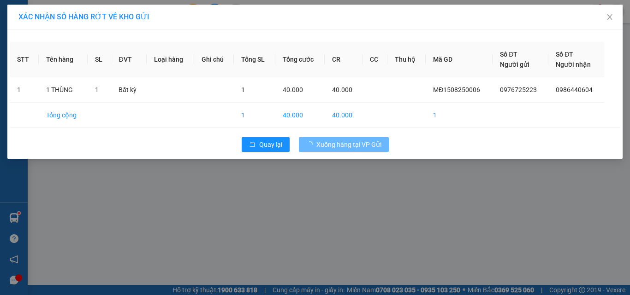 The width and height of the screenshot is (630, 295). Describe the element at coordinates (63, 90) in the screenshot. I see `td: 1 THÙNG` at that location.